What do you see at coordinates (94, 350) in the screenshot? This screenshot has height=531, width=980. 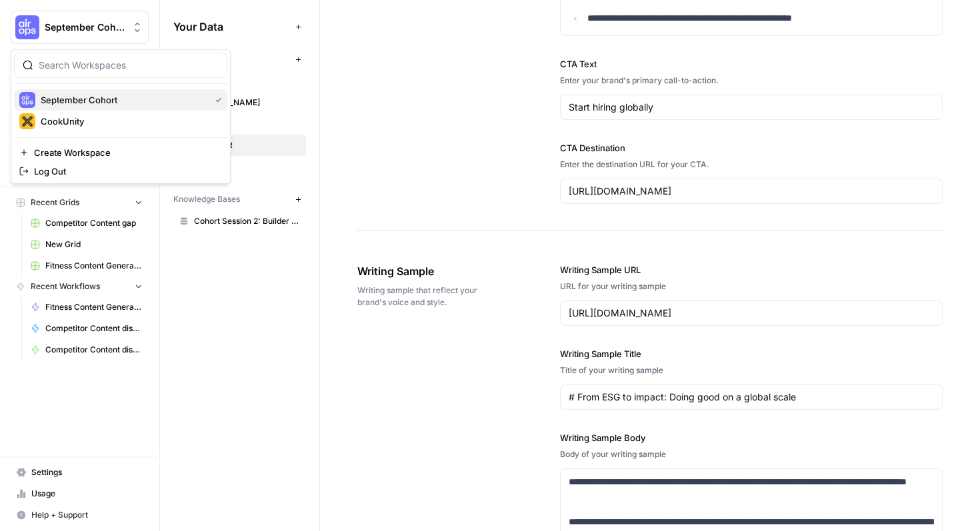 I see `span: Competitor Content discovery` at bounding box center [94, 350].